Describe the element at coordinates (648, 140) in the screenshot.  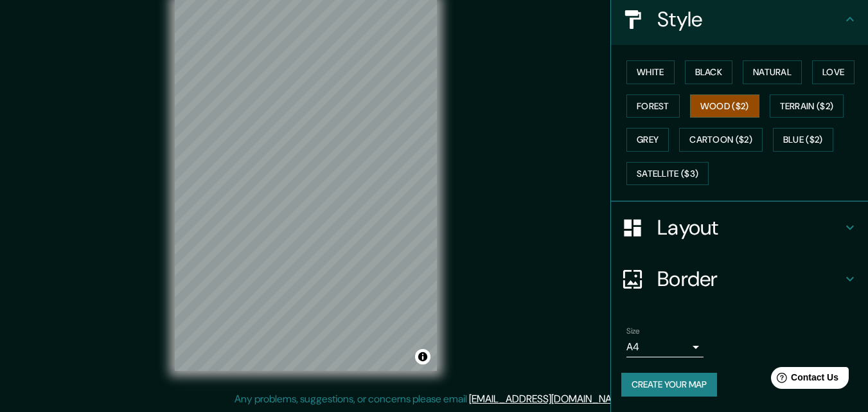
I see `button: Grey` at that location.